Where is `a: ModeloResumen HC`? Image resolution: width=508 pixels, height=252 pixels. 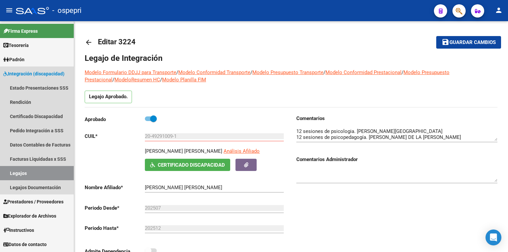
a: ModeloResumen HC is located at coordinates (137, 80).